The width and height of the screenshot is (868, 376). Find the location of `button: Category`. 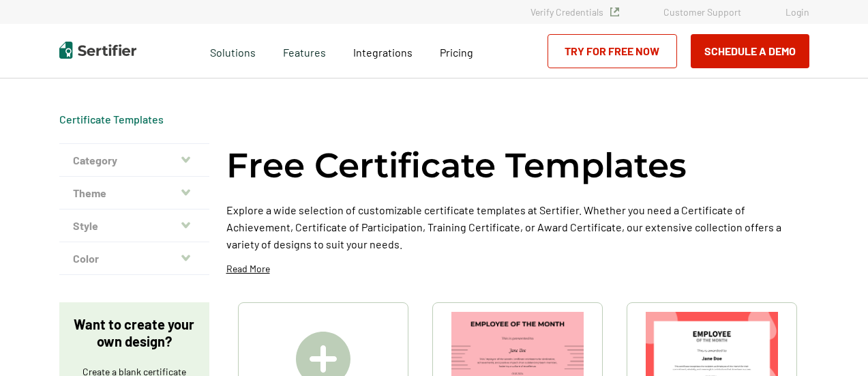

button: Category is located at coordinates (134, 161).